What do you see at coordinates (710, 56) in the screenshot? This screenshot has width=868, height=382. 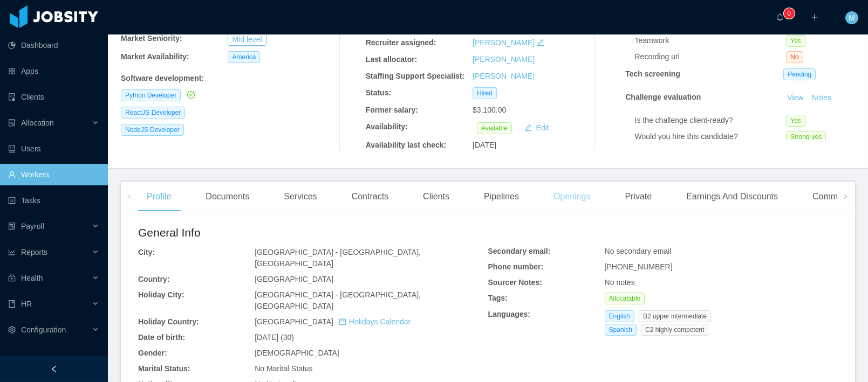 I see `div: Recording url` at bounding box center [710, 56].